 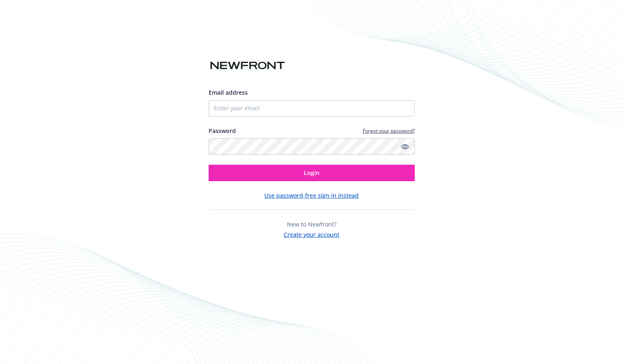 What do you see at coordinates (312, 108) in the screenshot?
I see `input: Enter your email` at bounding box center [312, 108].